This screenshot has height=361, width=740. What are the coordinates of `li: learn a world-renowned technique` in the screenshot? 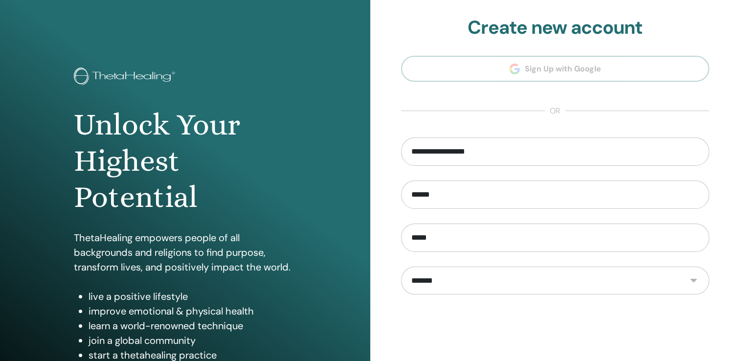 It's located at (192, 326).